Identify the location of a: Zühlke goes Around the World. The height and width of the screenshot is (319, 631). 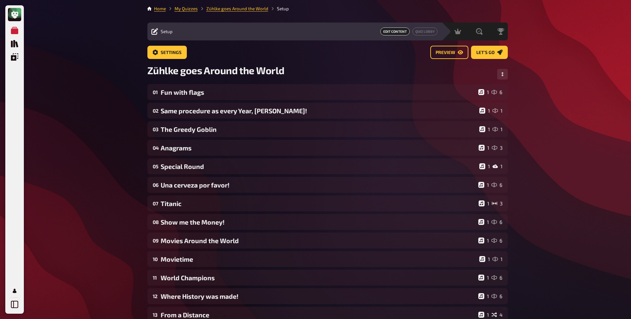
(237, 9).